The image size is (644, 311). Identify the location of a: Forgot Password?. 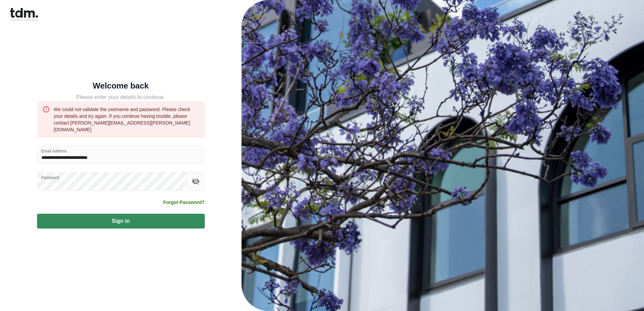
(184, 202).